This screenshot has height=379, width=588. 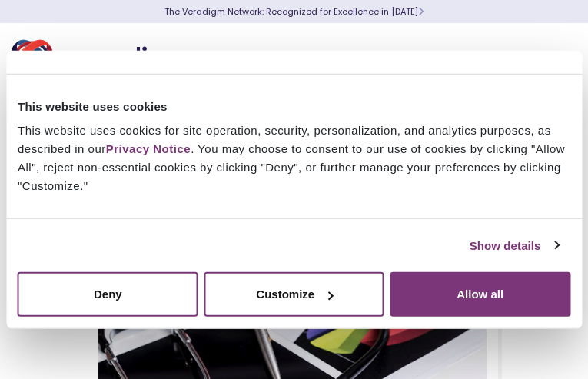 What do you see at coordinates (294, 106) in the screenshot?
I see `div: This website uses cookies` at bounding box center [294, 106].